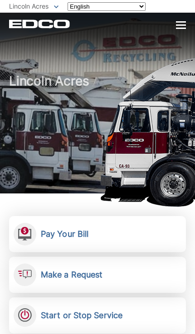 This screenshot has height=334, width=195. Describe the element at coordinates (106, 6) in the screenshot. I see `select: Select a language` at that location.